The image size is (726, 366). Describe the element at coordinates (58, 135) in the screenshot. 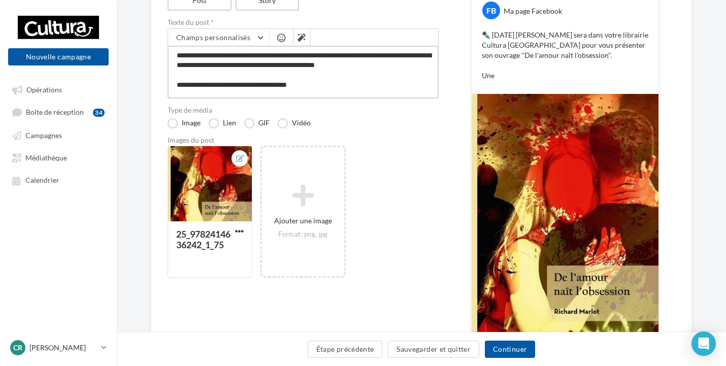

I see `a: Campagnes` at that location.